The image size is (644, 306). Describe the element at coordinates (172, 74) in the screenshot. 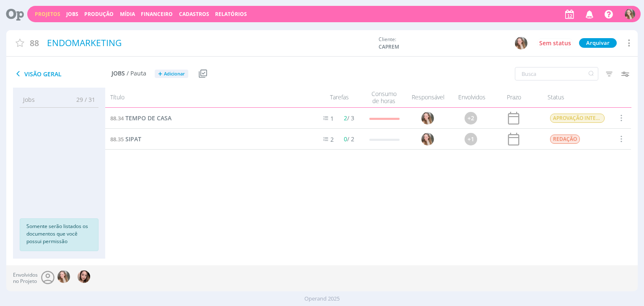

I see `button: +Adicionar` at that location.